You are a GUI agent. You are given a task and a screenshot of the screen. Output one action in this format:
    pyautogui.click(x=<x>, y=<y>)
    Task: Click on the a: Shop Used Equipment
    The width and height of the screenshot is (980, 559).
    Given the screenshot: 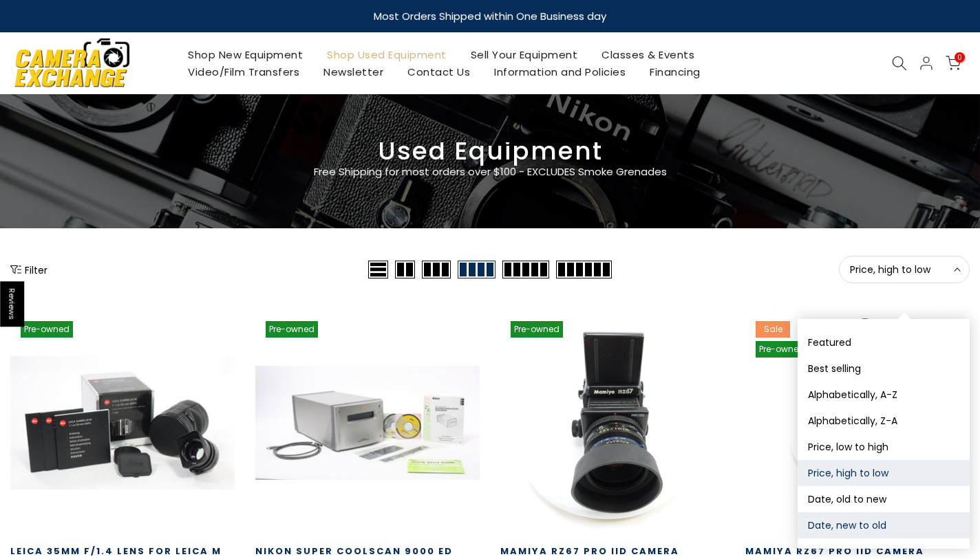 What is the action you would take?
    pyautogui.click(x=387, y=54)
    